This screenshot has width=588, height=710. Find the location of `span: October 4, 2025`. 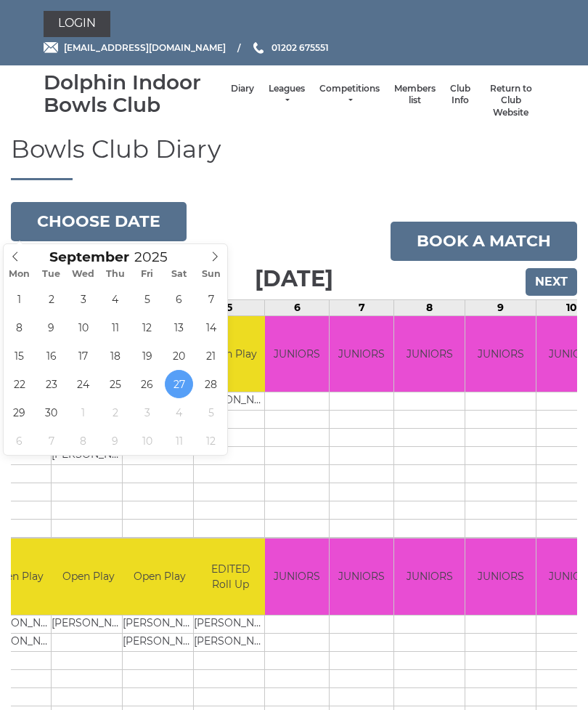

span: October 4, 2025 is located at coordinates (179, 412).